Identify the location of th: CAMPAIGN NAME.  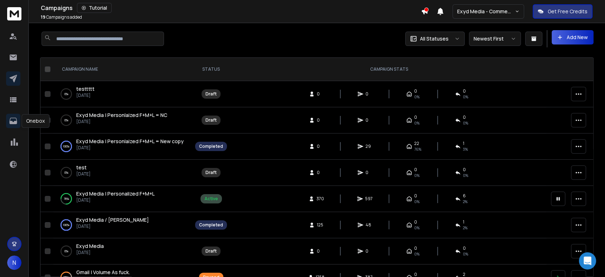
(122, 69).